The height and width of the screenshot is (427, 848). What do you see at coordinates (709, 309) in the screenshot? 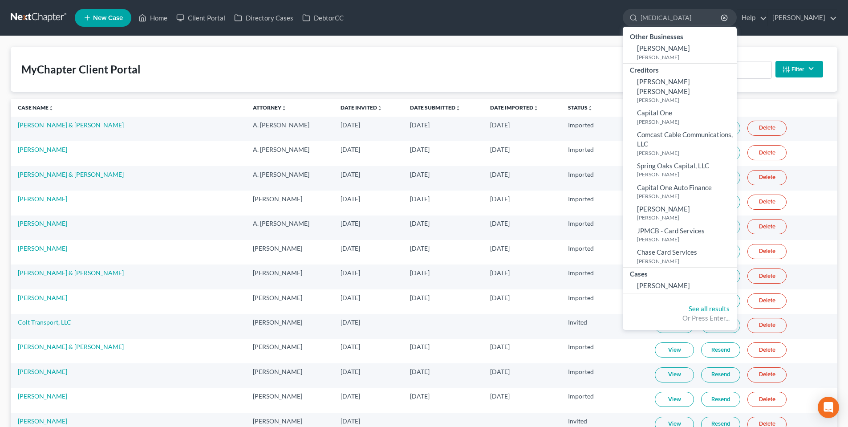
I see `a: See all results` at bounding box center [709, 309].